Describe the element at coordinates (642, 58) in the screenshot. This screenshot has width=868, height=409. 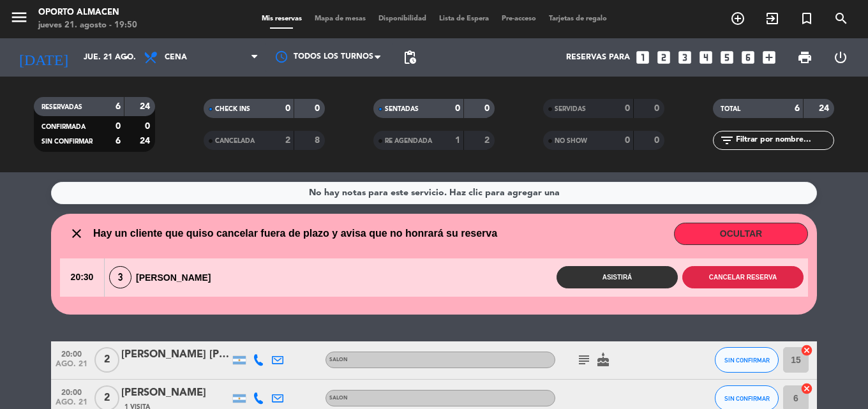
I see `i: looks_one` at that location.